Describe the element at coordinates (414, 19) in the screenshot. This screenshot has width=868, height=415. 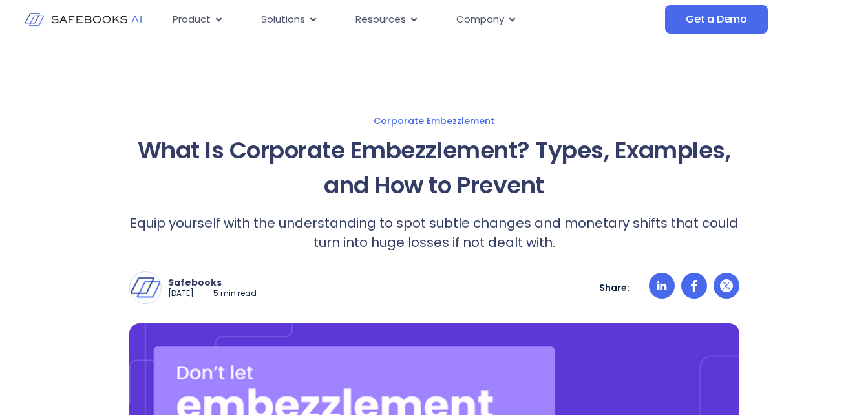
I see `nav: Menu` at that location.